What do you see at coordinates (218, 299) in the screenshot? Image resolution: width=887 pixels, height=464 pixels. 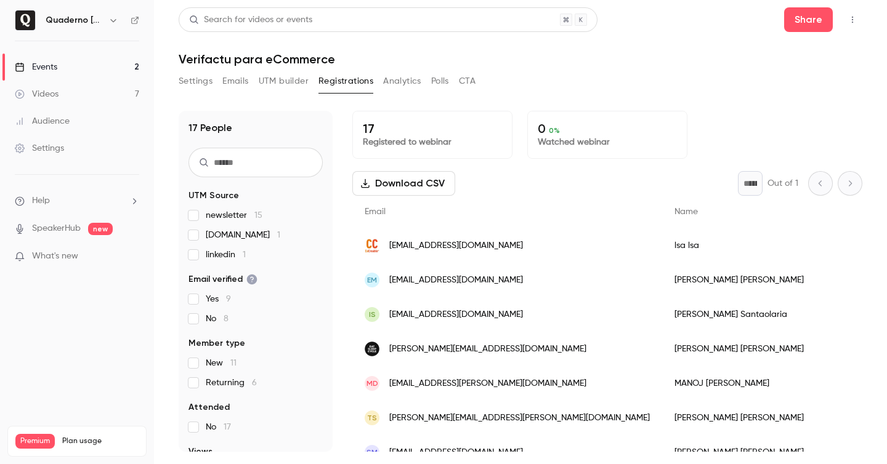 I see `span: Yes` at bounding box center [218, 299].